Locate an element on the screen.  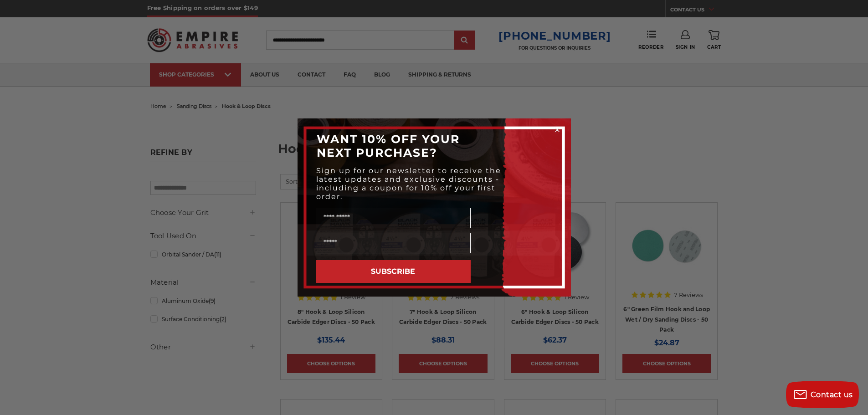
span: Contact us is located at coordinates (832, 395).